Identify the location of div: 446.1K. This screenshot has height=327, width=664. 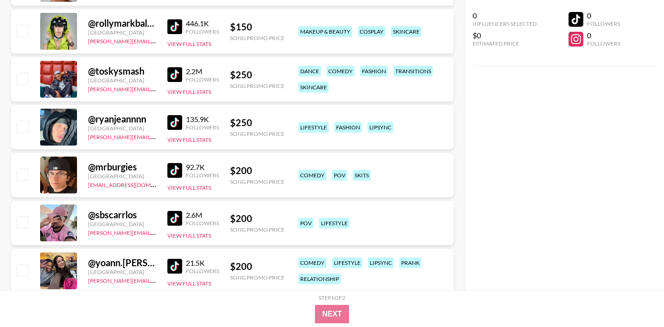
(202, 24).